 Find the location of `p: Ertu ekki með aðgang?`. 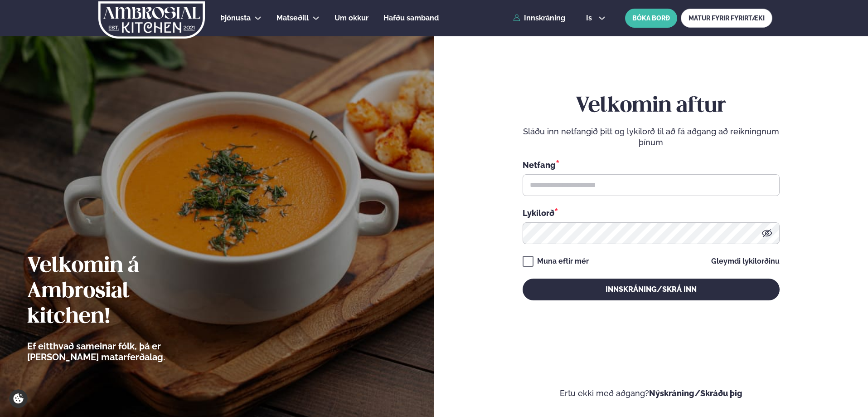

p: Ertu ekki með aðgang? is located at coordinates (651, 393).